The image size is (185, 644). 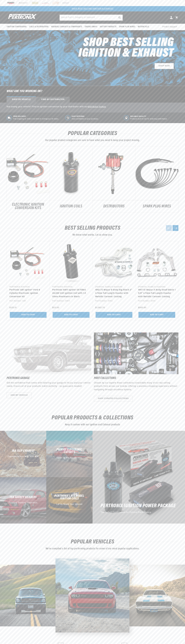 What do you see at coordinates (92, 281) in the screenshot?
I see `ul: Slider` at bounding box center [92, 281].